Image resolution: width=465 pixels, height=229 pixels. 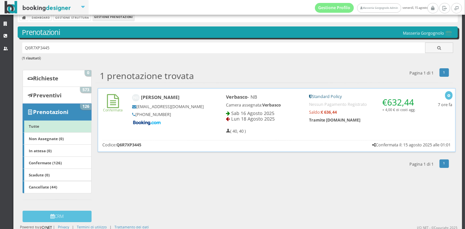 I want to click on img: 0603869b585f11eeb13b0a069e529790.png, so click(x=448, y=33).